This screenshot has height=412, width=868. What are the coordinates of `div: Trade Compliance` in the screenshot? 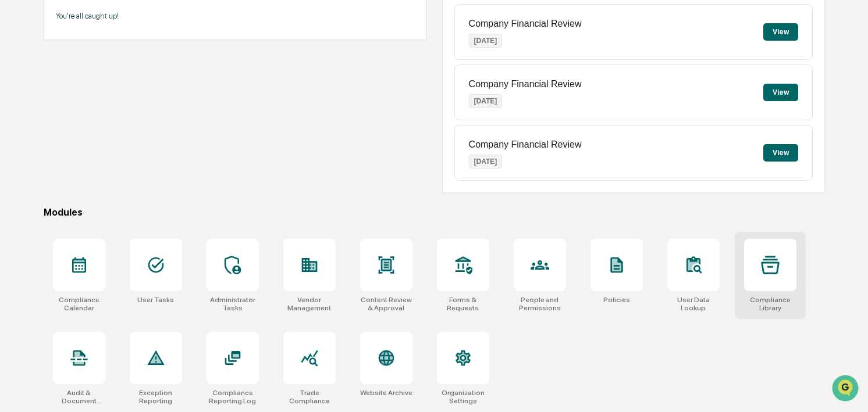 It's located at (309, 397).